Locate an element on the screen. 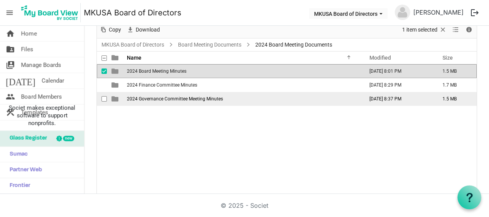 Image resolution: width=489 pixels, height=217 pixels. div: Download is located at coordinates (143, 30).